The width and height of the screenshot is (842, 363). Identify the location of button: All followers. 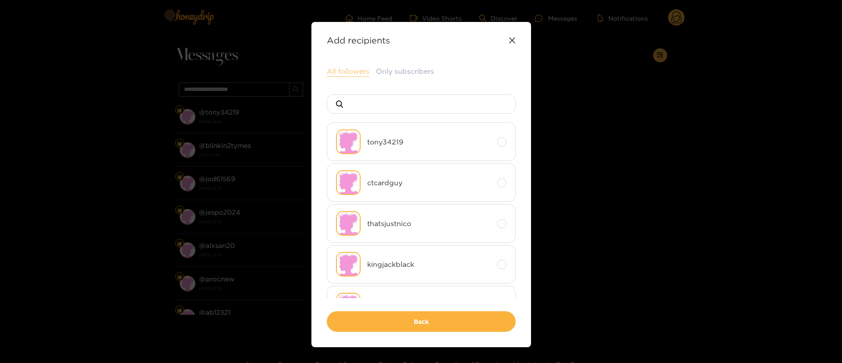
(348, 72).